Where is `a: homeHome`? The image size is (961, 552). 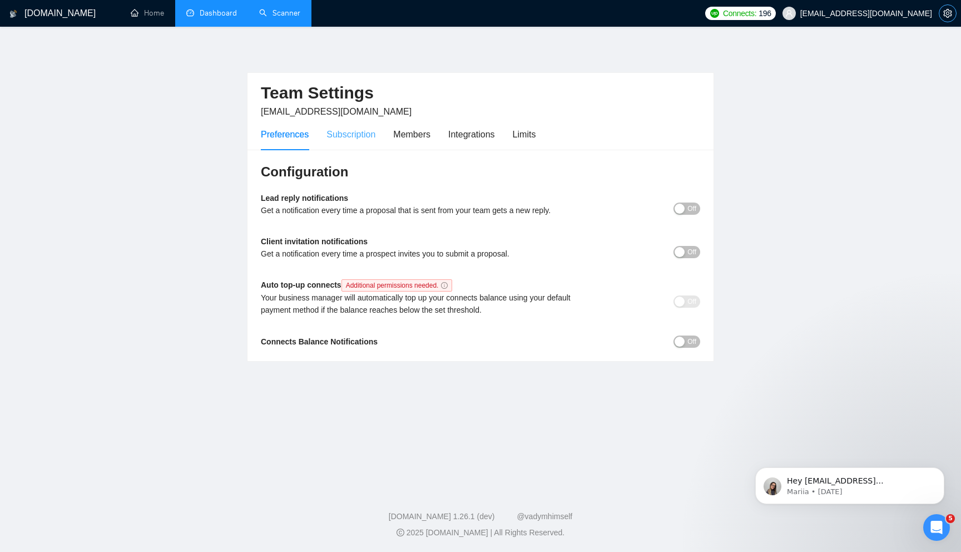
a: homeHome is located at coordinates (147, 13).